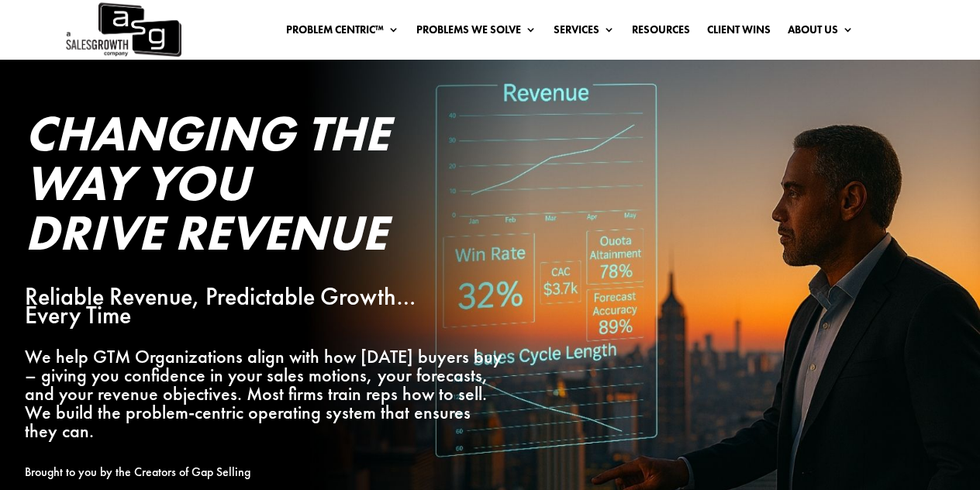 The height and width of the screenshot is (490, 980). Describe the element at coordinates (343, 32) in the screenshot. I see `a: Problem Centric™` at that location.